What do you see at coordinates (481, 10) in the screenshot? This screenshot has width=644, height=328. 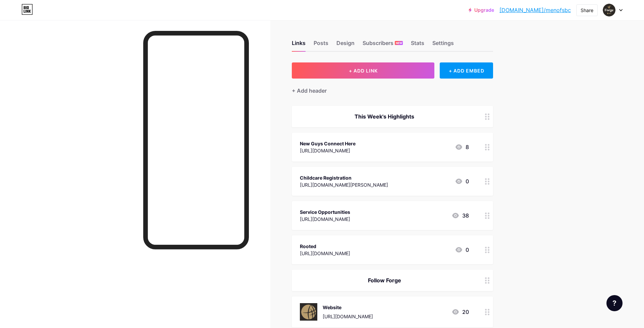 I see `a: Upgrade` at bounding box center [481, 10].